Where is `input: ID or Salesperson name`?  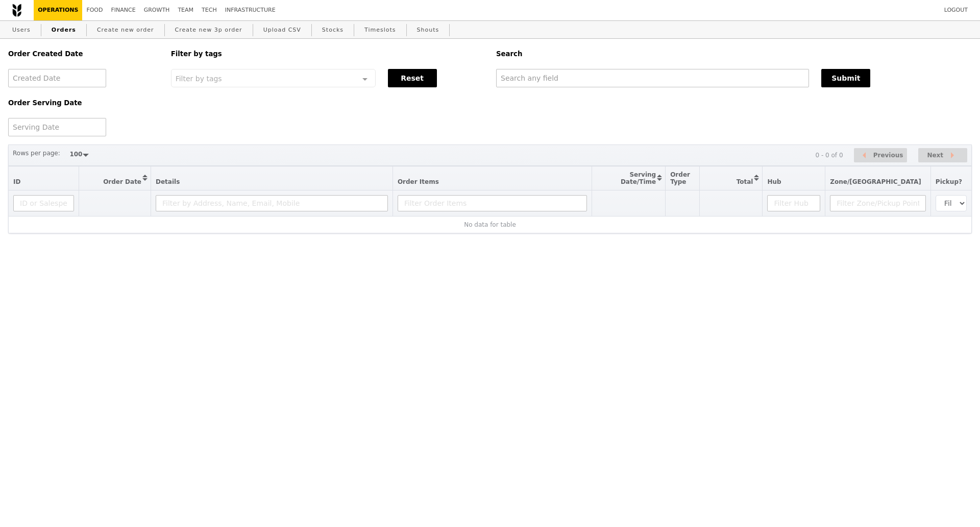
input: ID or Salesperson name is located at coordinates (44, 203).